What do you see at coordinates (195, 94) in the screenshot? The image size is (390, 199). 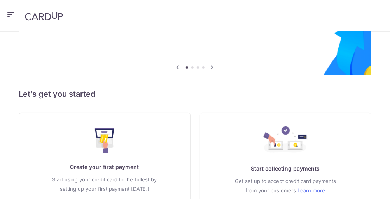 I see `h5: Let’s get you started` at bounding box center [195, 94].